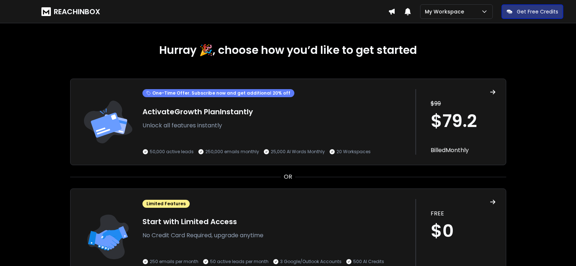 The image size is (576, 266). Describe the element at coordinates (174, 261) in the screenshot. I see `p: 250 emails per month` at that location.